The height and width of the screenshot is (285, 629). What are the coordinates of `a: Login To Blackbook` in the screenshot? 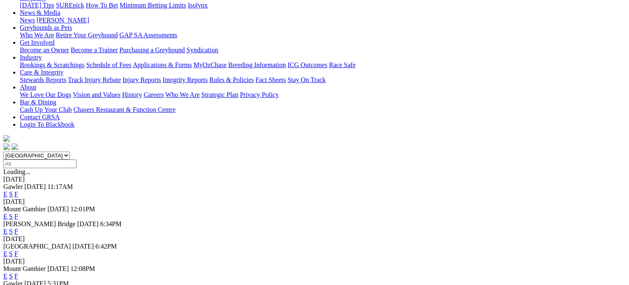 It's located at (47, 124).